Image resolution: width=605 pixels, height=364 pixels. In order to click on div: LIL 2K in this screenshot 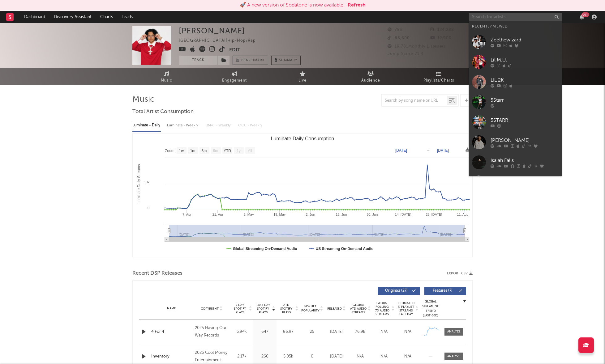, I will do `click(524, 80)`.